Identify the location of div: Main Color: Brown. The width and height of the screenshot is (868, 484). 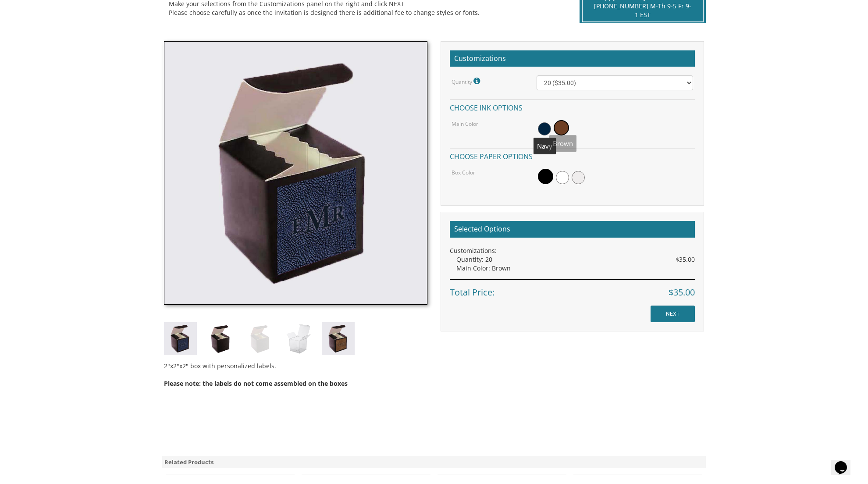
(576, 269).